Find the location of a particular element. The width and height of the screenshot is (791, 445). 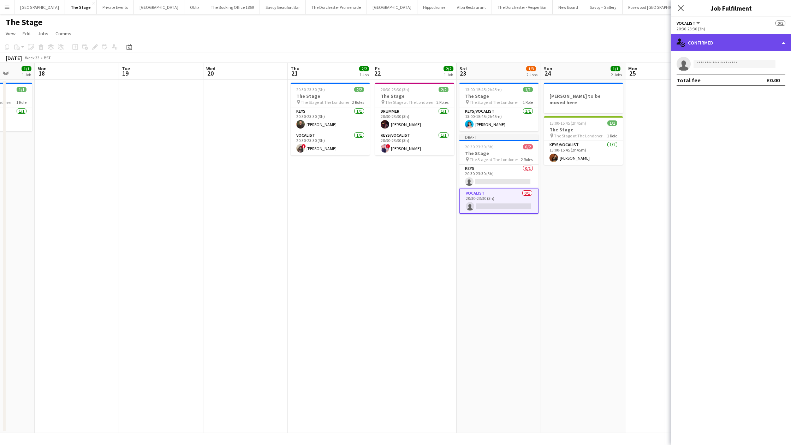

span: Tue is located at coordinates (126, 69).